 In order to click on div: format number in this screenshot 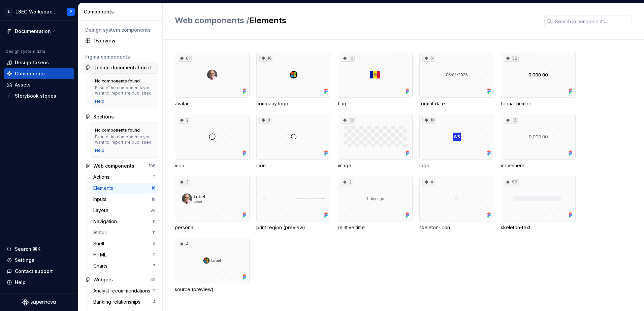, I will do `click(538, 104)`.